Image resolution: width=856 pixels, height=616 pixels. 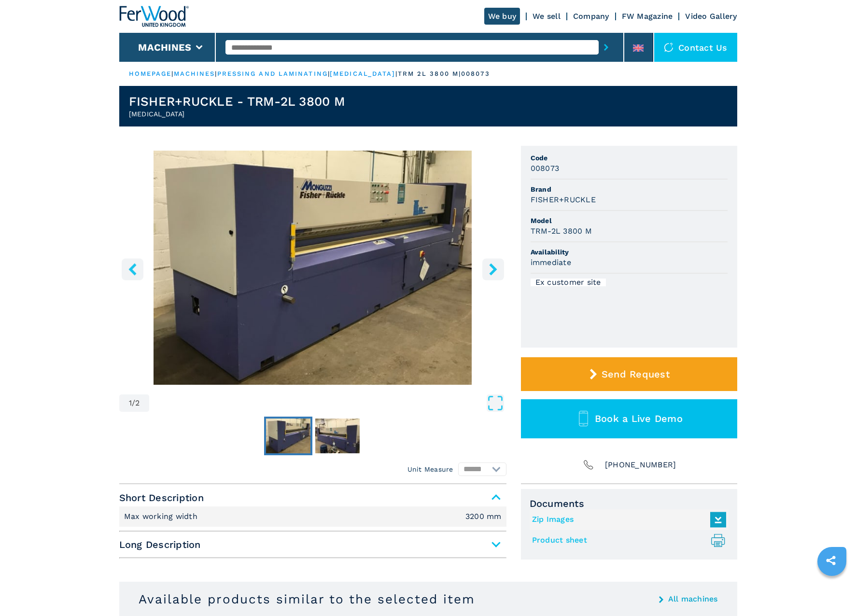 What do you see at coordinates (627, 540) in the screenshot?
I see `a: Product sheet` at bounding box center [627, 540].